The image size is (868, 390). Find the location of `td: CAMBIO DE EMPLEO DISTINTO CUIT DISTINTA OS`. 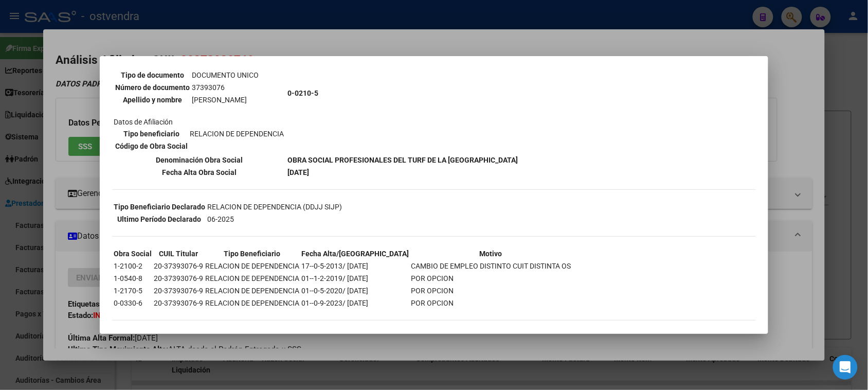

td: CAMBIO DE EMPLEO DISTINTO CUIT DISTINTA OS is located at coordinates (491, 266).